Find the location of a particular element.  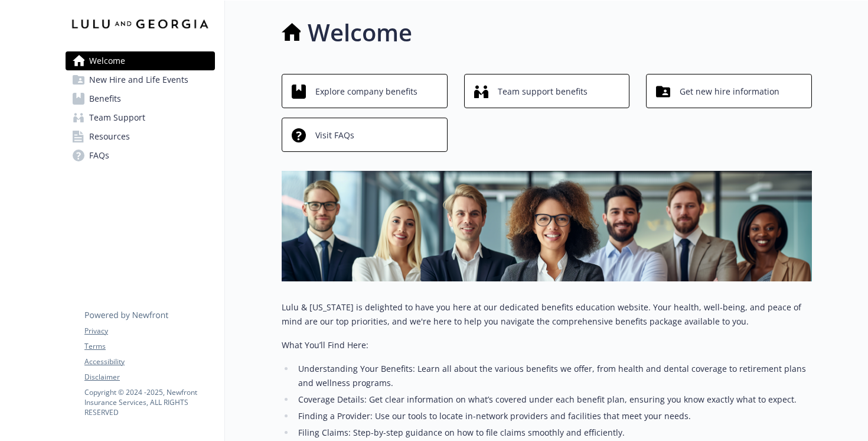

a: Privacy is located at coordinates (150, 331).